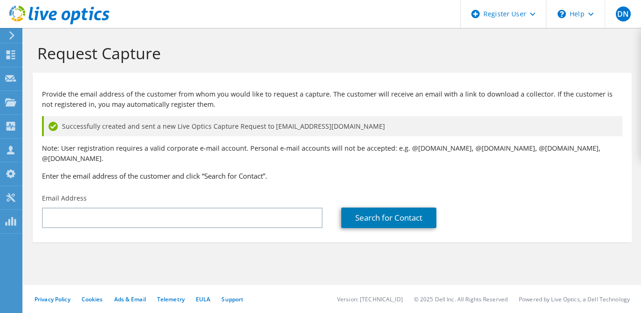 The height and width of the screenshot is (313, 641). Describe the element at coordinates (203, 299) in the screenshot. I see `a: EULA` at that location.